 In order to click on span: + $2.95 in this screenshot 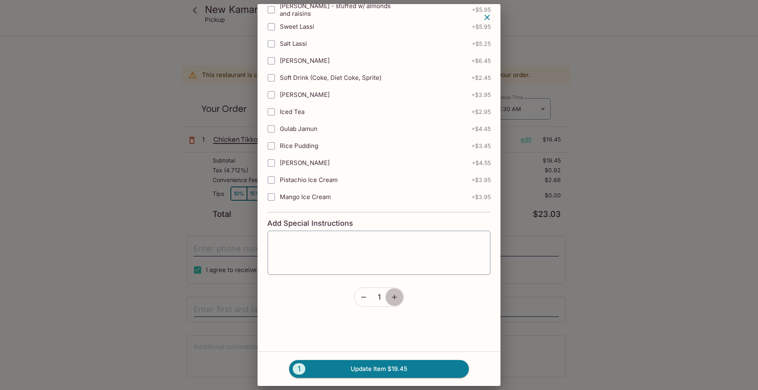, I will do `click(481, 112)`.